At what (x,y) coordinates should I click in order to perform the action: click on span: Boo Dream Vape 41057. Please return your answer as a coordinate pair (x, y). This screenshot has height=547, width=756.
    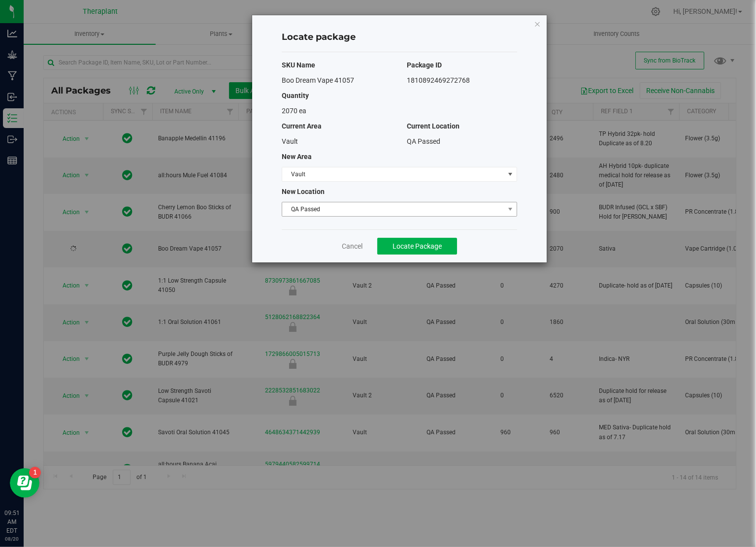
    Looking at the image, I should click on (317, 80).